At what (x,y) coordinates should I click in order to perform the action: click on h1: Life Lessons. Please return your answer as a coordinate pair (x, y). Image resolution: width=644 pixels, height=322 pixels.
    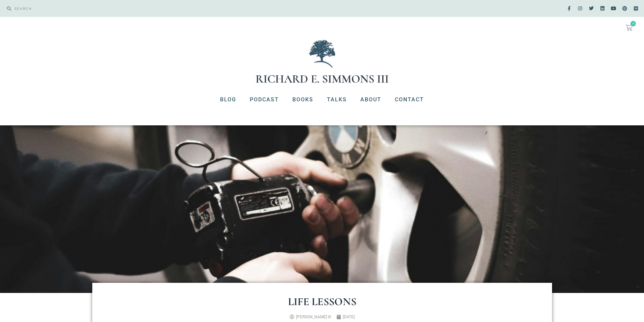
    Looking at the image, I should click on (322, 302).